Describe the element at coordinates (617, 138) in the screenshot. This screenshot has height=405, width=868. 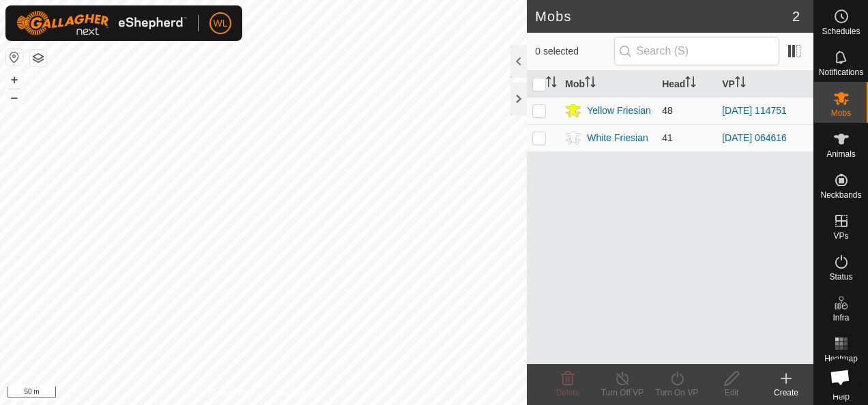
I see `div: White Friesian` at that location.